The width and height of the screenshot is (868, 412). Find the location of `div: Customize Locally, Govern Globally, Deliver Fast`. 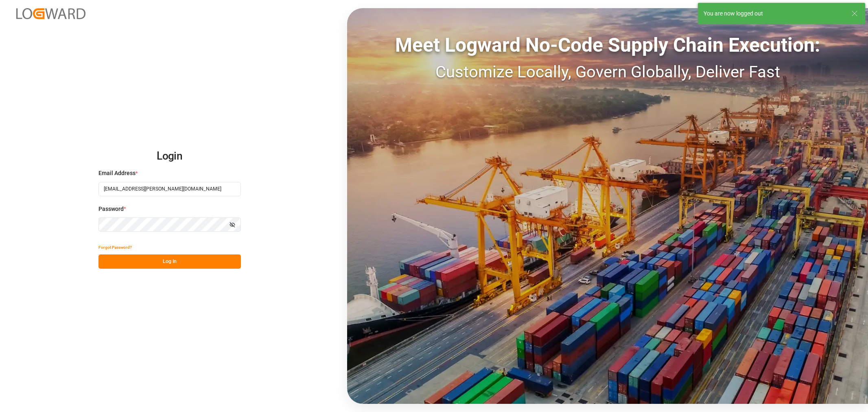

div: Customize Locally, Govern Globally, Deliver Fast is located at coordinates (607, 72).